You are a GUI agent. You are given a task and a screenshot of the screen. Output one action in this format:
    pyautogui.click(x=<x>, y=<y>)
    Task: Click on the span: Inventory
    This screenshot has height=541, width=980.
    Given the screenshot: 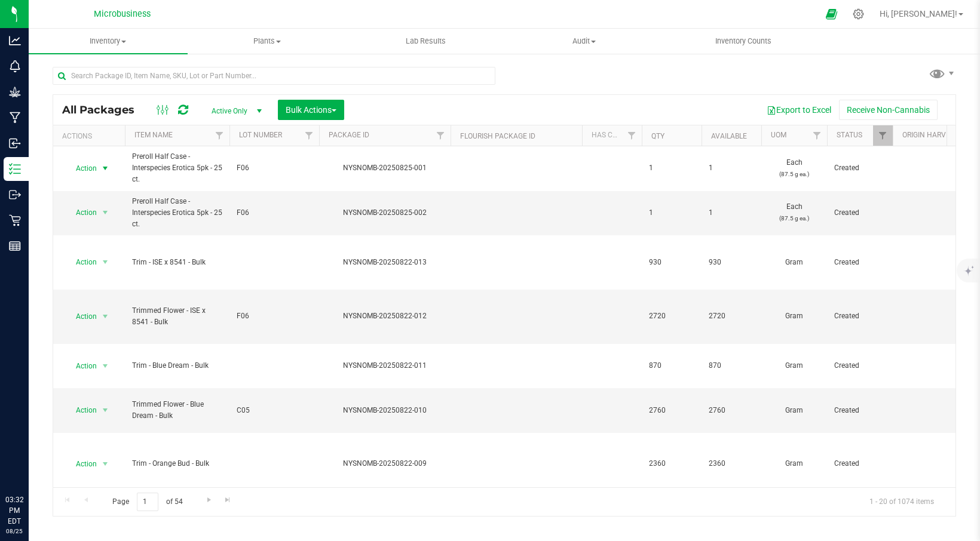 What is the action you would take?
    pyautogui.click(x=108, y=41)
    